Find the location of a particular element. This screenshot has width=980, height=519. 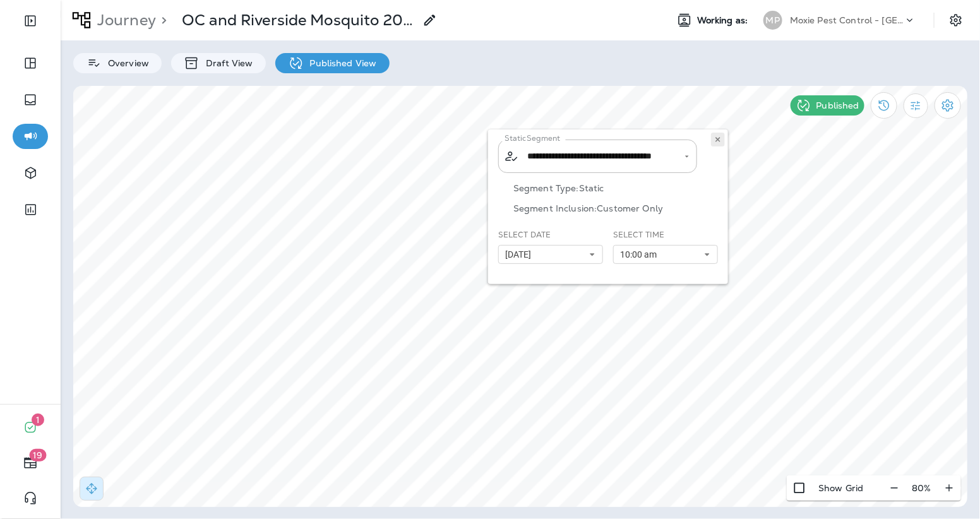

span: Working as: is located at coordinates (724, 20).